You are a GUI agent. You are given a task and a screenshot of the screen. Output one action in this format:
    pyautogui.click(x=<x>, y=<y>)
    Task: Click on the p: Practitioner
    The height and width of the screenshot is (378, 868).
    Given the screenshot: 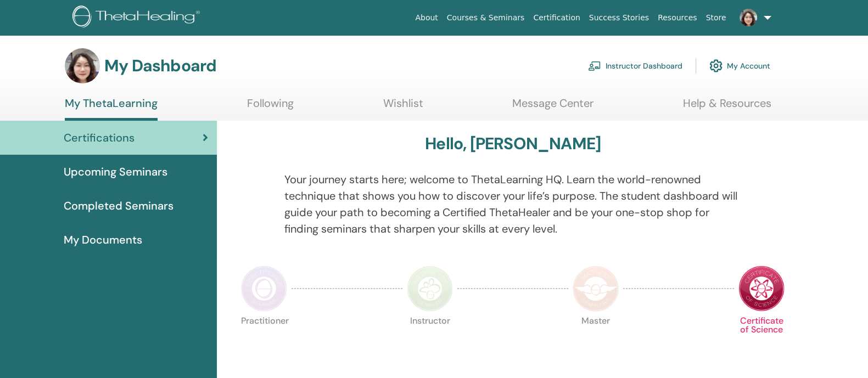 What is the action you would take?
    pyautogui.click(x=264, y=340)
    